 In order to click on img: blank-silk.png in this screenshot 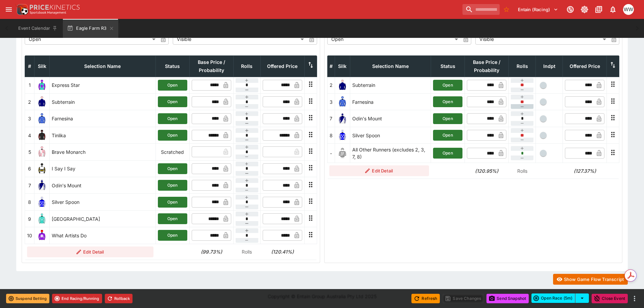, I will do `click(342, 153)`.